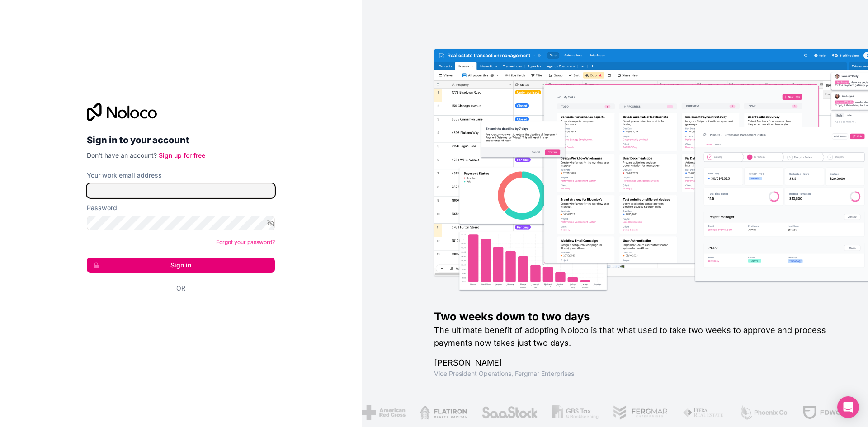  What do you see at coordinates (246, 242) in the screenshot?
I see `a: Forgot your password?` at bounding box center [246, 242].